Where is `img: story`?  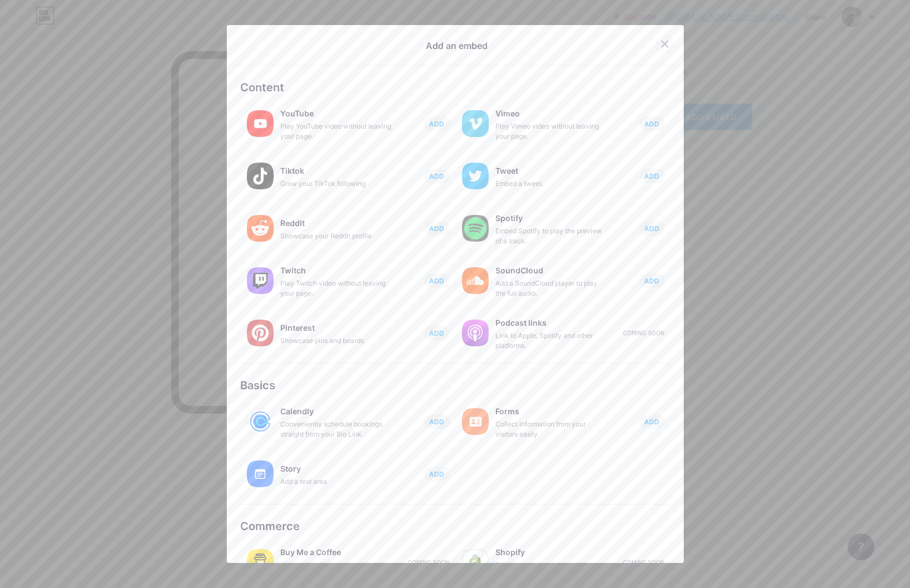
img: story is located at coordinates (260, 474).